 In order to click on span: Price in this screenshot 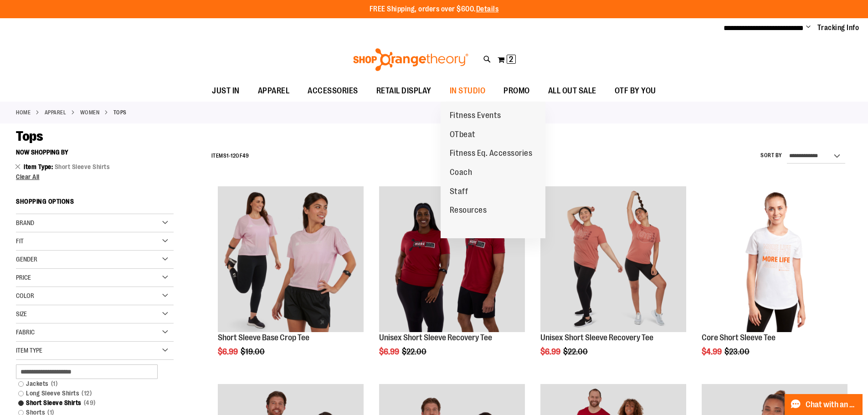, I will do `click(23, 277)`.